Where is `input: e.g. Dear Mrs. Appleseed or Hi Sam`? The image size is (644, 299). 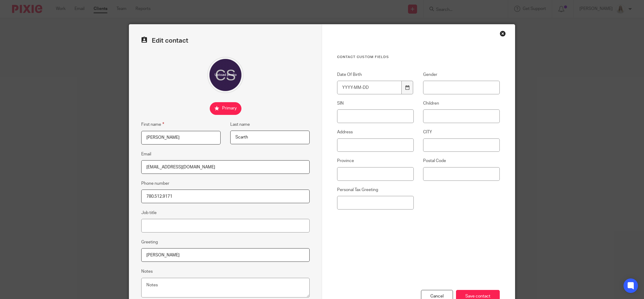
input: e.g. Dear Mrs. Appleseed or Hi Sam is located at coordinates (226, 255).